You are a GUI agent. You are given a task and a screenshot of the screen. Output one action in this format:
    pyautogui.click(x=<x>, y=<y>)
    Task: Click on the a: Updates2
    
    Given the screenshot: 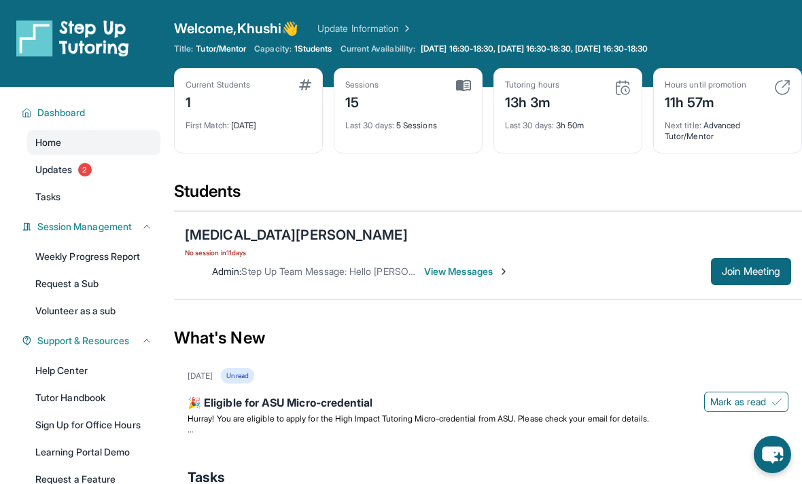 What is the action you would take?
    pyautogui.click(x=94, y=170)
    